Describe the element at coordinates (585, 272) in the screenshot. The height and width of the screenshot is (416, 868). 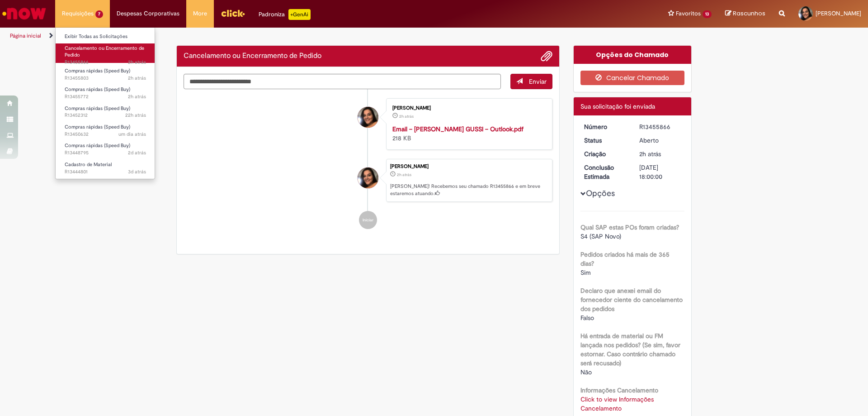
I see `span: Sim` at that location.